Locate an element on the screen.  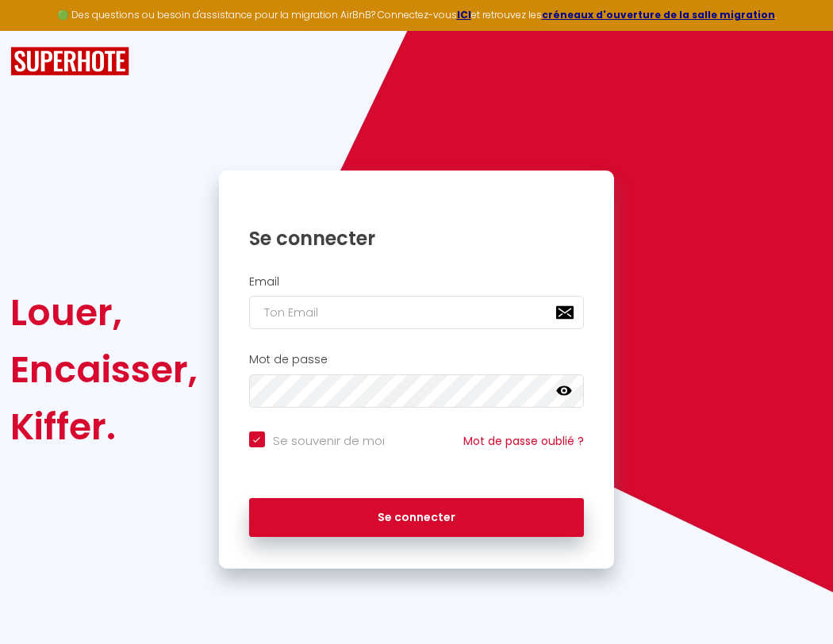
a: Mot de passe oublié ? is located at coordinates (524, 441).